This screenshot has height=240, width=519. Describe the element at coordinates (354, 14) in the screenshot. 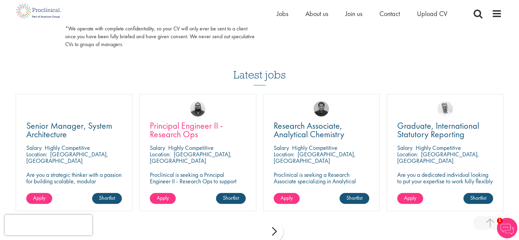

I see `a: Join us` at that location.